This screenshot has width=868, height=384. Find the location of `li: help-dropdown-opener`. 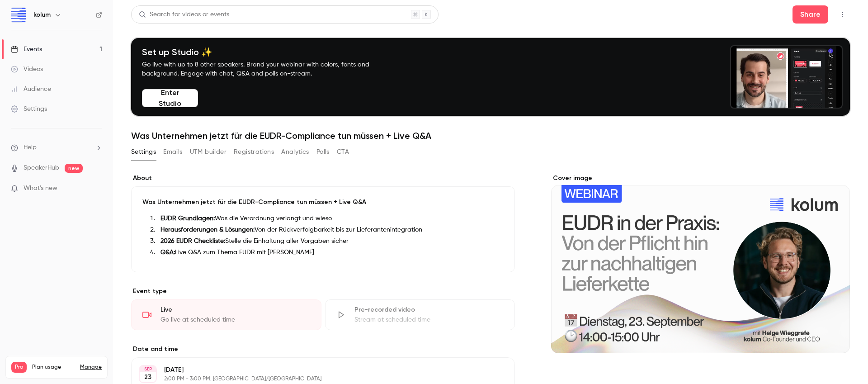

li: help-dropdown-opener is located at coordinates (57, 148).